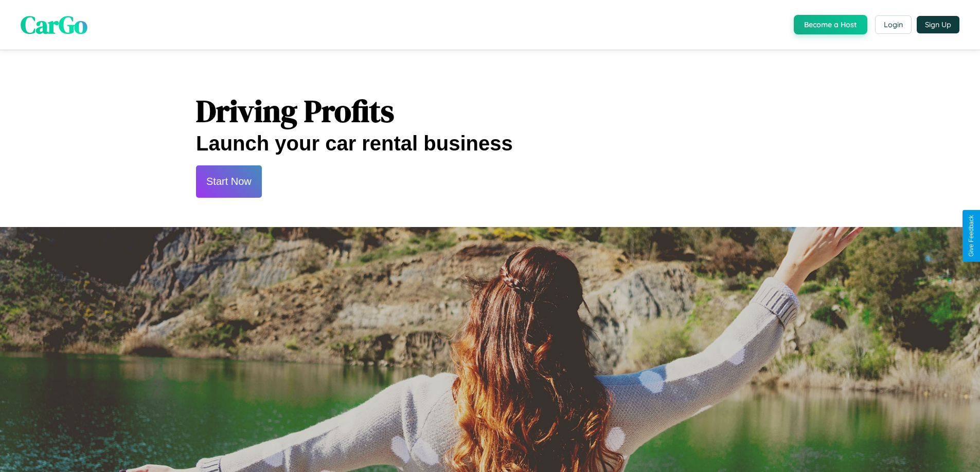  I want to click on button: Start Now, so click(229, 182).